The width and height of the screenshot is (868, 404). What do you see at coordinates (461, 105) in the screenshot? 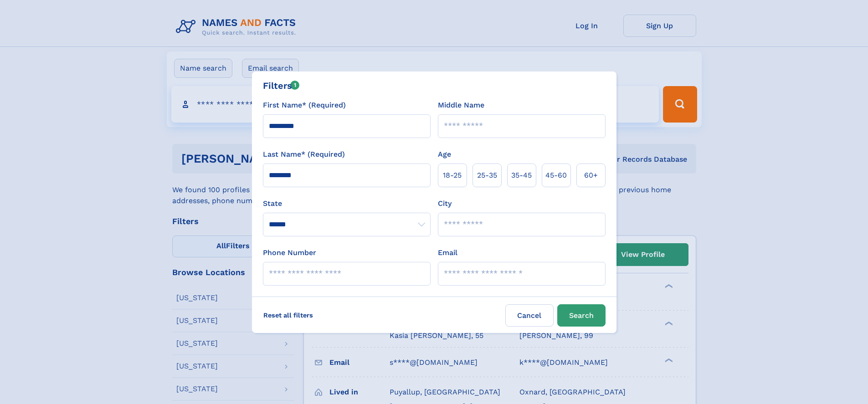
I see `label: Middle Name` at bounding box center [461, 105].